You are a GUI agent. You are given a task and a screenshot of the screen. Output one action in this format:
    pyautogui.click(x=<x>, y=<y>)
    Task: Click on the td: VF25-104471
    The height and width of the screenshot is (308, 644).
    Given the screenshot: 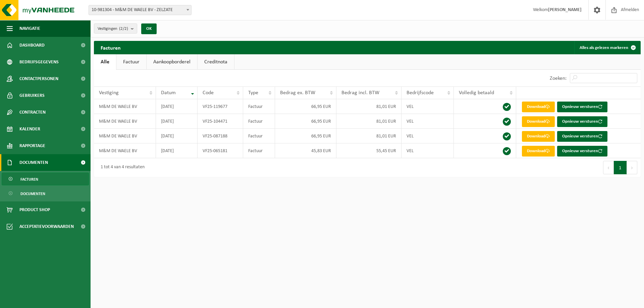 What is the action you would take?
    pyautogui.click(x=221, y=121)
    